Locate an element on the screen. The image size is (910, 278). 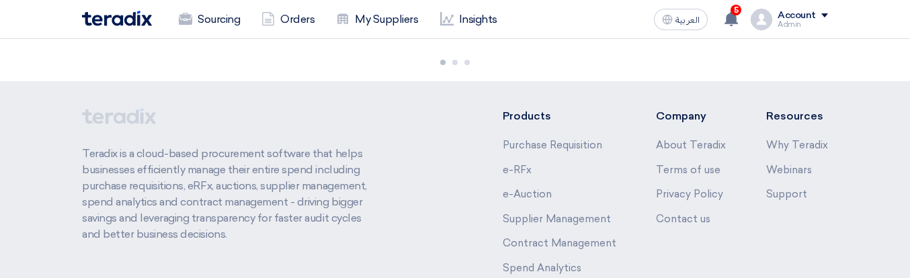
span: 5 is located at coordinates (736, 10).